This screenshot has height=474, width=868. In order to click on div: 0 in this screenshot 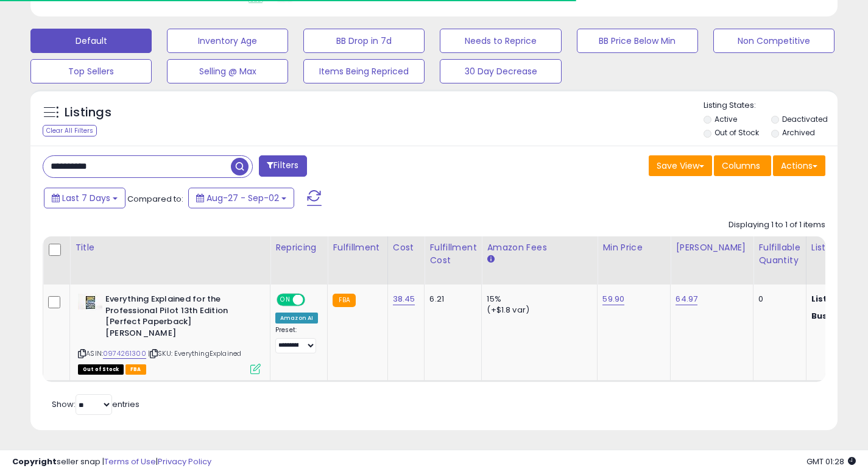, I will do `click(777, 299)`.